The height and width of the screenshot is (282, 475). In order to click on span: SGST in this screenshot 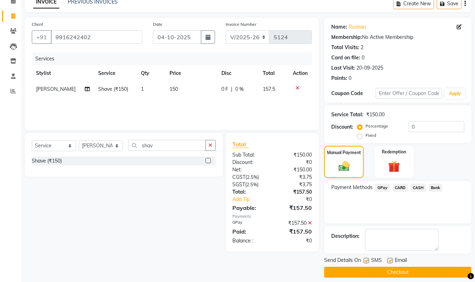, I will do `click(239, 184)`.